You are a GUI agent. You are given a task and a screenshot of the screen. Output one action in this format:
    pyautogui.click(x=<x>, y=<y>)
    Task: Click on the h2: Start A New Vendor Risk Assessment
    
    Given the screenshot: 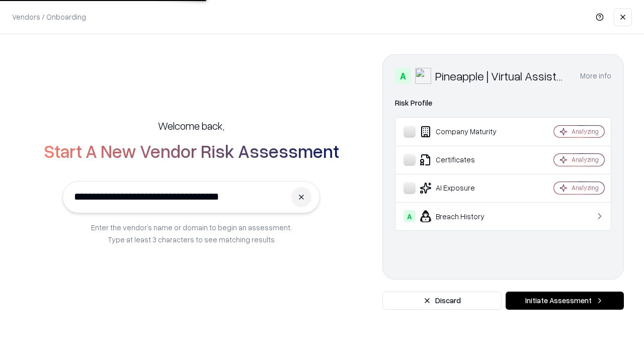 What is the action you would take?
    pyautogui.click(x=191, y=151)
    